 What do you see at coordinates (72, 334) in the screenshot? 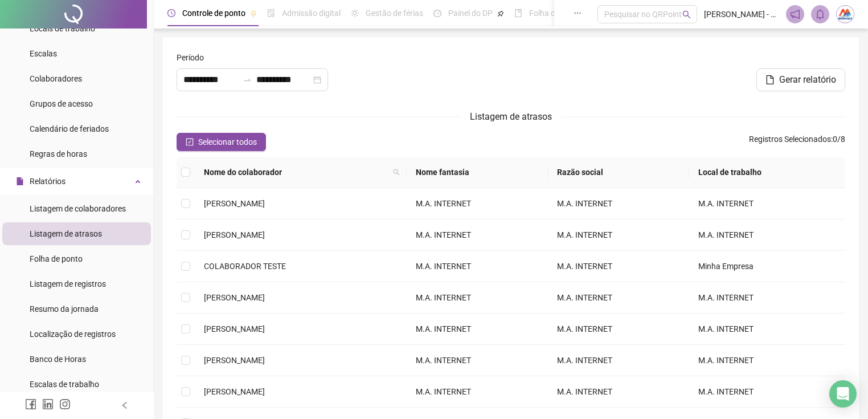
I see `span: Localização de registros` at bounding box center [72, 334].